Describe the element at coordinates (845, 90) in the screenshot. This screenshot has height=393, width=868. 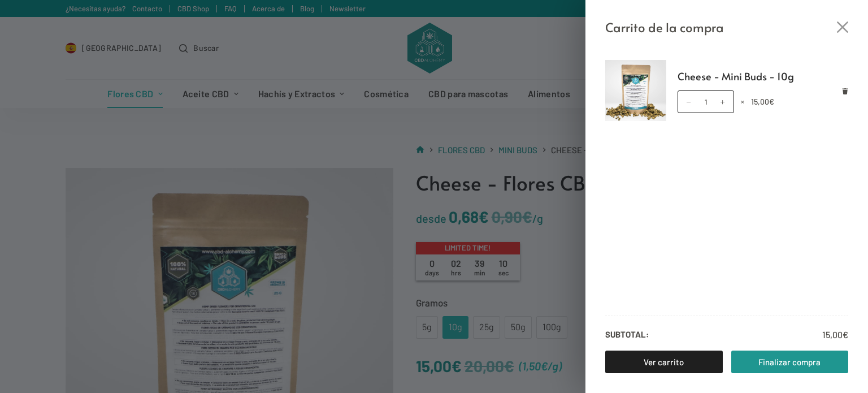
I see `a: Eliminar Cheese - Mini Buds - 10g del carrito` at that location.